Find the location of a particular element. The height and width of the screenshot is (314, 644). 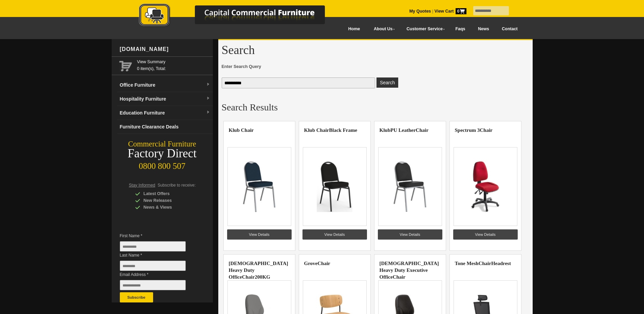

a: Hospitality Furnituredropdown is located at coordinates (165, 99).